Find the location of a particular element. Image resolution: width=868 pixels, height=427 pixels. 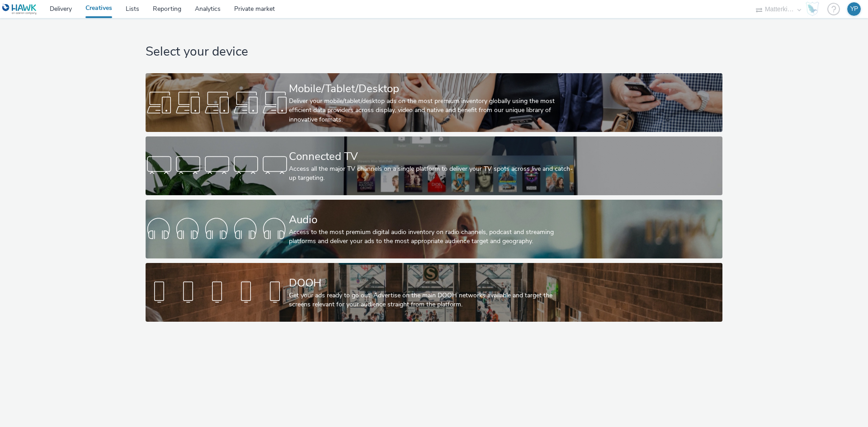

div: Access to the most premium digital audio inventory on radio channels, podcast and streaming platf... is located at coordinates (432, 237).